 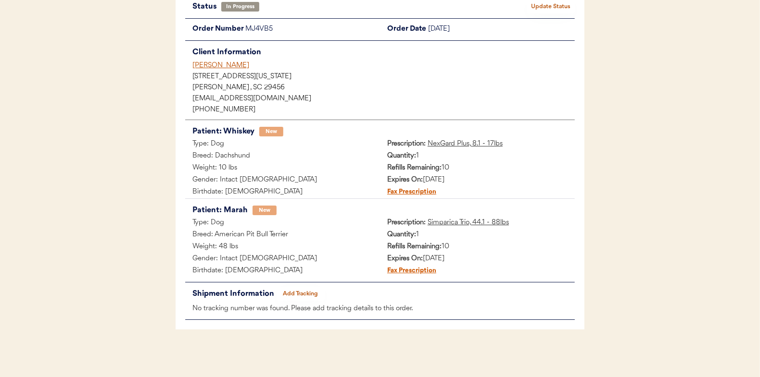 I want to click on button: Add Tracking, so click(x=300, y=294).